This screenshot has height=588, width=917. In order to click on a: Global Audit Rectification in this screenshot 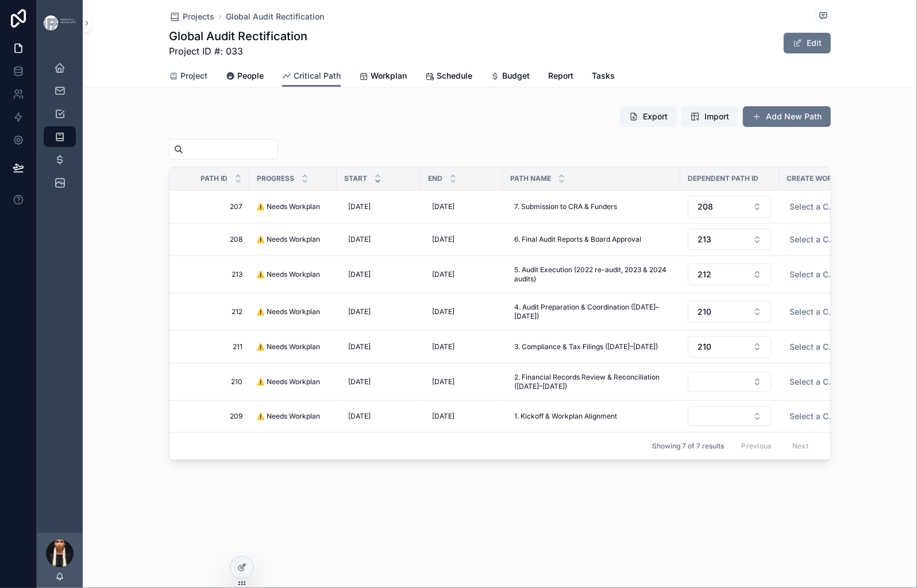, I will do `click(274, 17)`.